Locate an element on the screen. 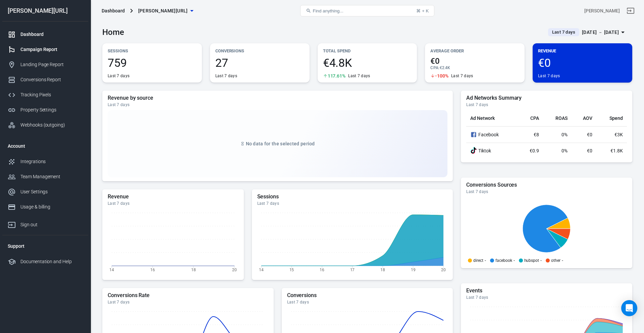 The image size is (644, 333). a: Landing Page Report is located at coordinates (45, 65).